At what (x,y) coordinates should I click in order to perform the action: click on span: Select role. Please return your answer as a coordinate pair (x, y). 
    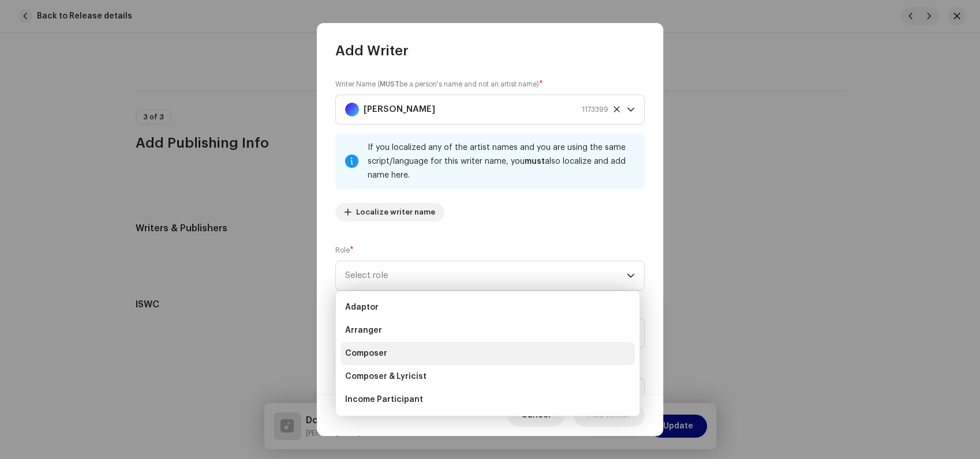
    Looking at the image, I should click on (486, 276).